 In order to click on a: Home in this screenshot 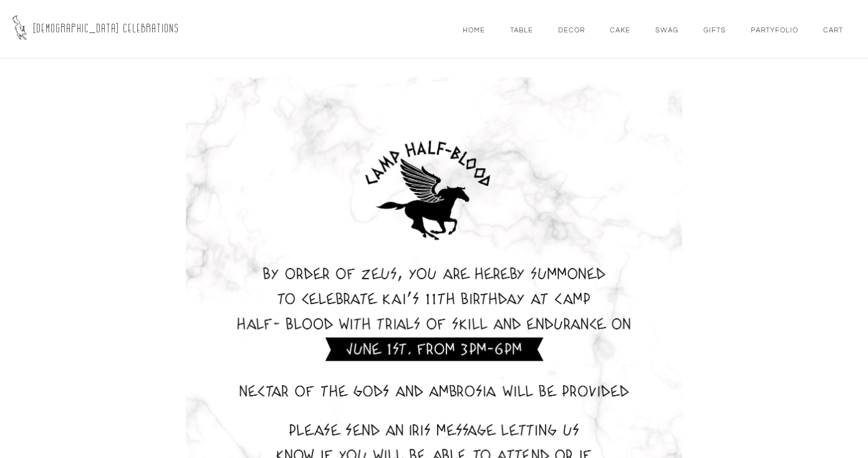, I will do `click(474, 29)`.